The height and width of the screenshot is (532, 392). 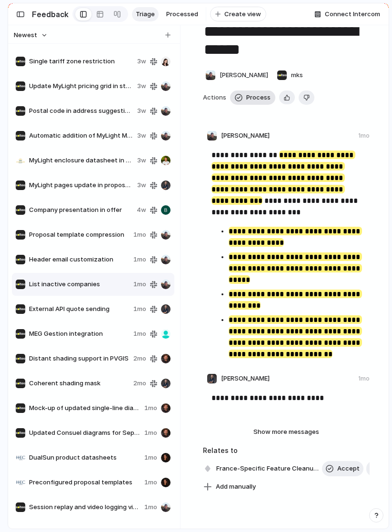 What do you see at coordinates (353, 14) in the screenshot?
I see `span: Connect Intercom` at bounding box center [353, 14].